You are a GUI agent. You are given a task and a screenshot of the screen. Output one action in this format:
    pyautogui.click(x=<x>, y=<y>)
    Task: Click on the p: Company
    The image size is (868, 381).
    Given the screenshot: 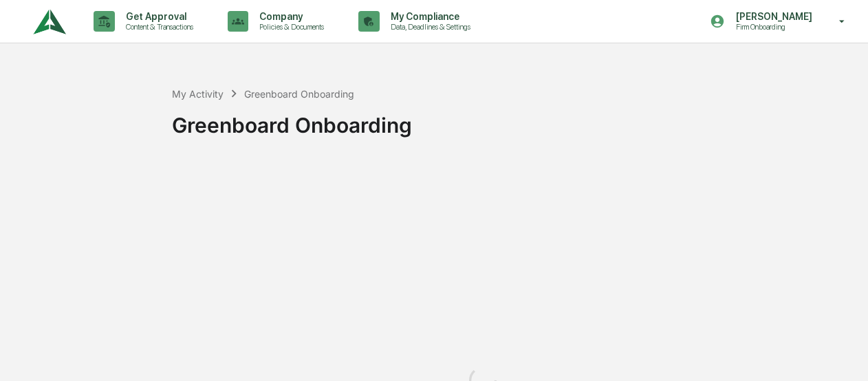 What is the action you would take?
    pyautogui.click(x=289, y=16)
    